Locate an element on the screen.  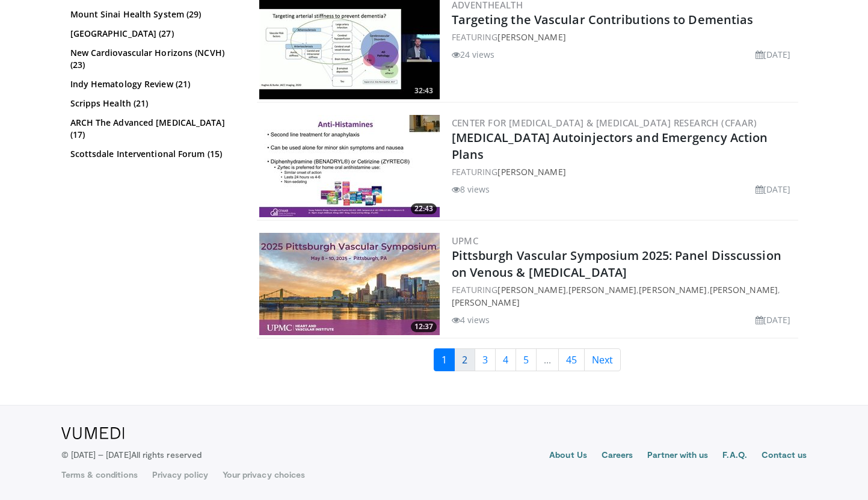
a: Targeting the Vascular Contributions to Dementias is located at coordinates (602, 19).